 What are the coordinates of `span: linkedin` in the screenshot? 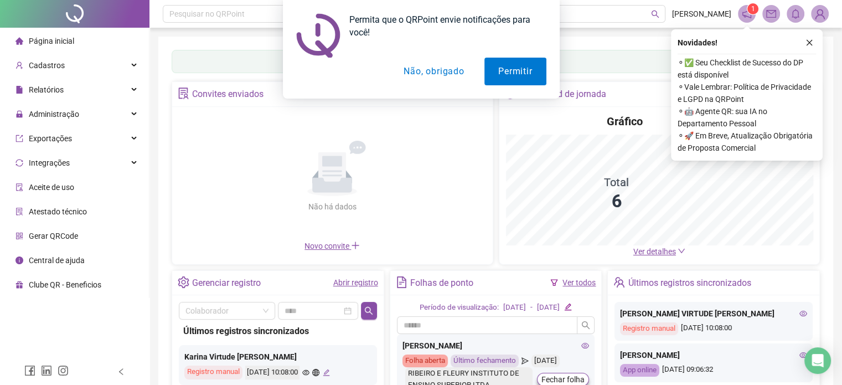 It's located at (47, 370).